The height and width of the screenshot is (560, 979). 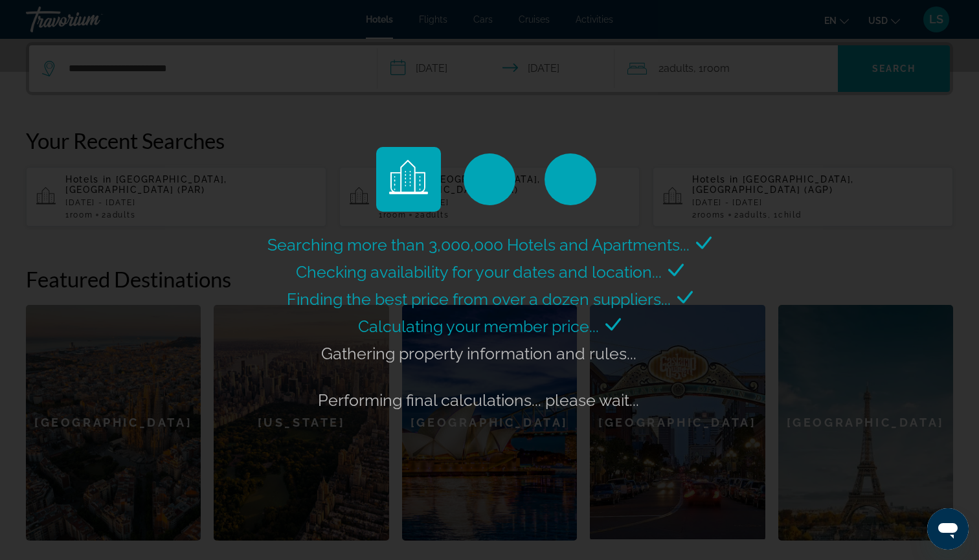 What do you see at coordinates (478, 272) in the screenshot?
I see `span: Checking availability for your dates and location...` at bounding box center [478, 272].